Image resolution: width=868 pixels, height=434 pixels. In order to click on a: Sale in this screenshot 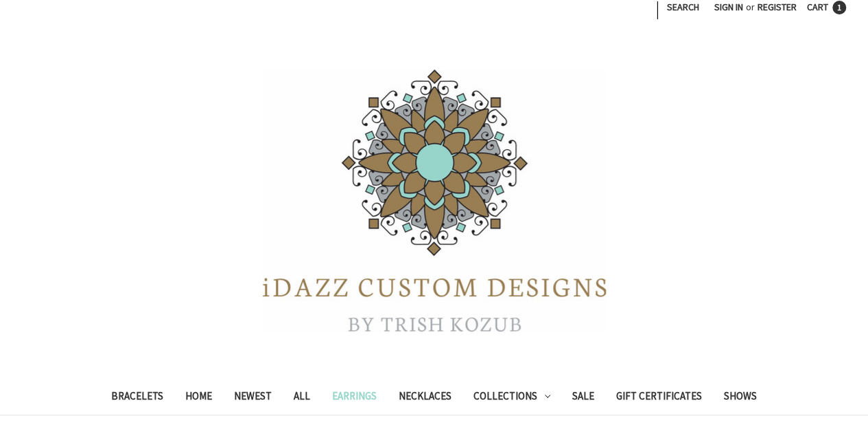, I will do `click(583, 398)`.